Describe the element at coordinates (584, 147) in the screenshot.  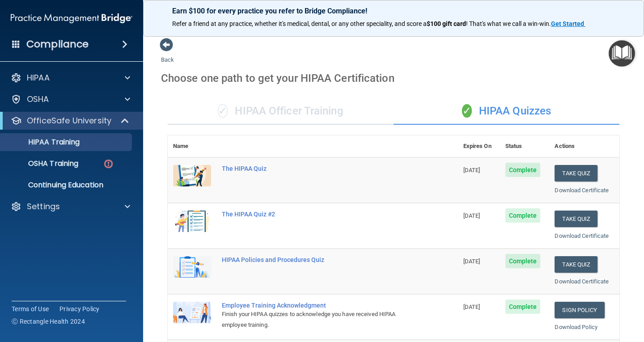
I see `th: Actions` at that location.